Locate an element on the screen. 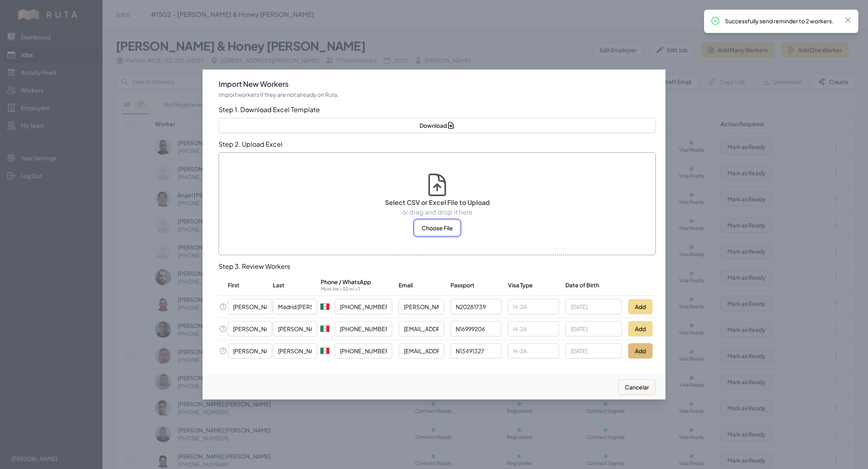 Image resolution: width=868 pixels, height=469 pixels. p: Select CSV or Excel File to Upload is located at coordinates (437, 202).